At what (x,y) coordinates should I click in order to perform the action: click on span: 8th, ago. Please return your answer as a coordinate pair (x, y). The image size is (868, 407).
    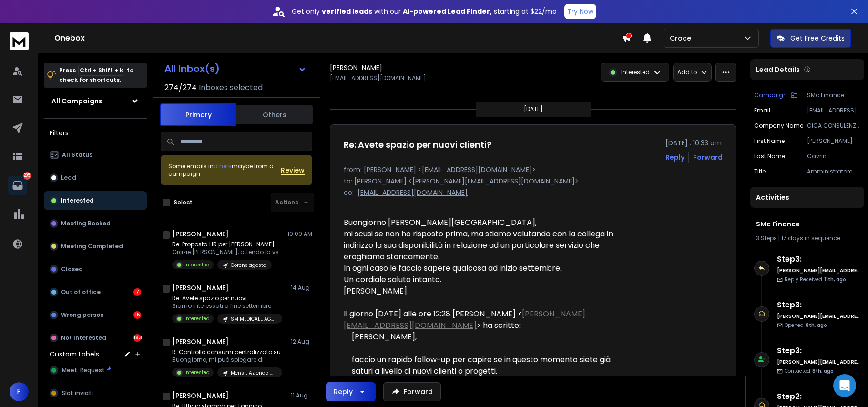
    Looking at the image, I should click on (816, 325).